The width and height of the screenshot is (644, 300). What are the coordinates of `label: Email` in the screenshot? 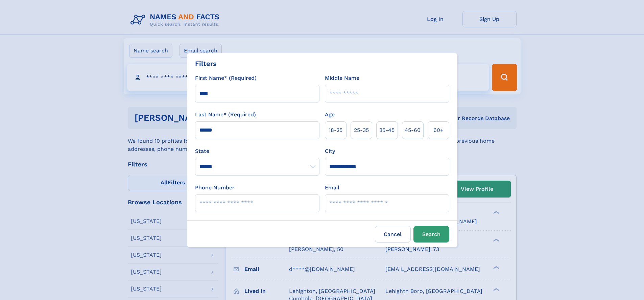 It's located at (332, 187).